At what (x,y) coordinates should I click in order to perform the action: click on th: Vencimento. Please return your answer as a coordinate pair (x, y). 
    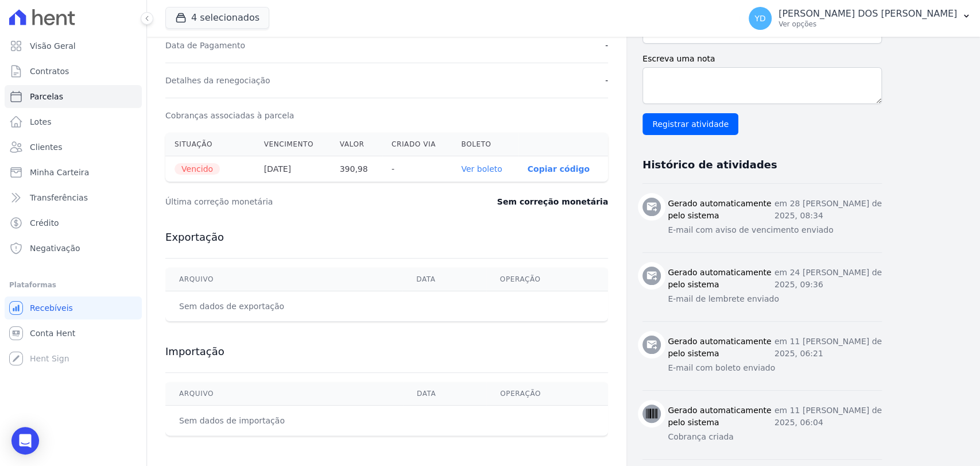
    Looking at the image, I should click on (293, 144).